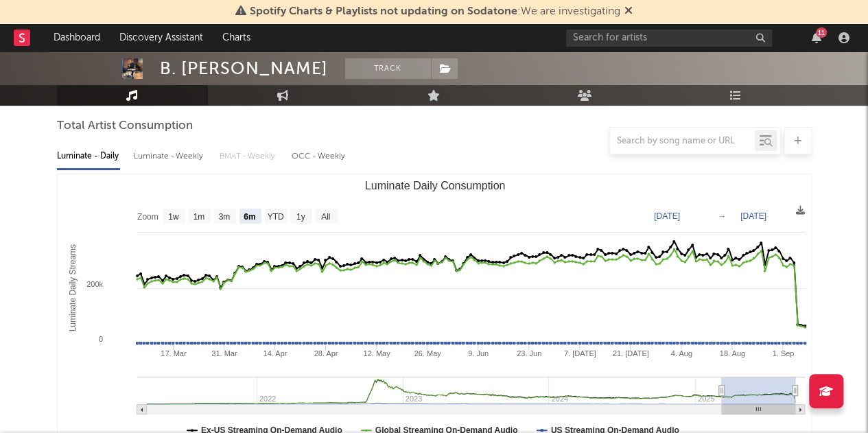  I want to click on text: 200k, so click(94, 284).